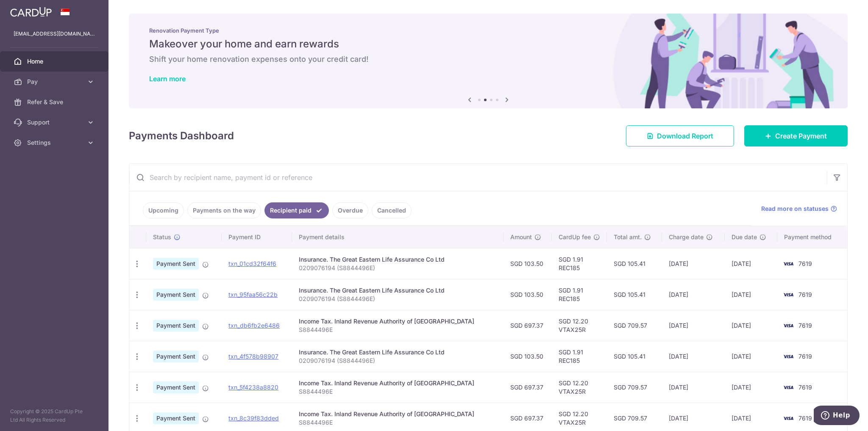 Image resolution: width=868 pixels, height=431 pixels. Describe the element at coordinates (254, 387) in the screenshot. I see `a: txn_5f4238a8820` at that location.